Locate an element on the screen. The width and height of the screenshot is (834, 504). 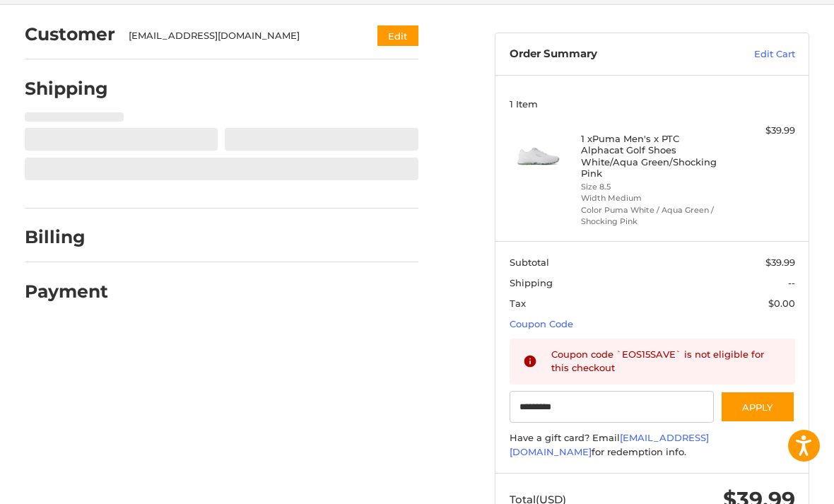
a: Coupon Code is located at coordinates (542, 324).